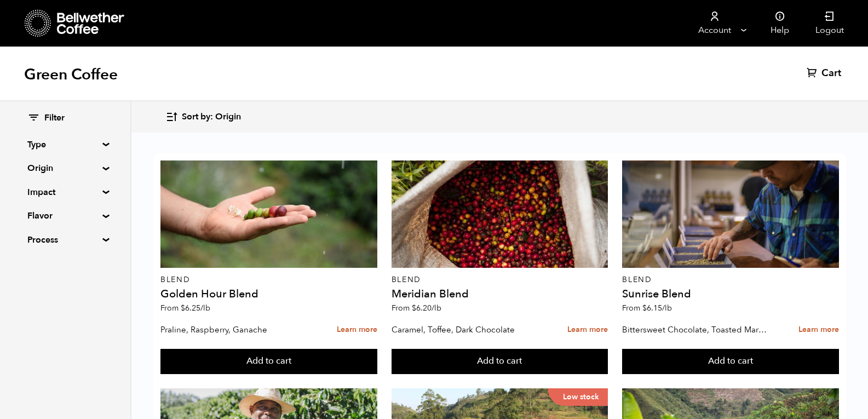 The width and height of the screenshot is (868, 419). What do you see at coordinates (500, 294) in the screenshot?
I see `h4: Meridian Blend` at bounding box center [500, 294].